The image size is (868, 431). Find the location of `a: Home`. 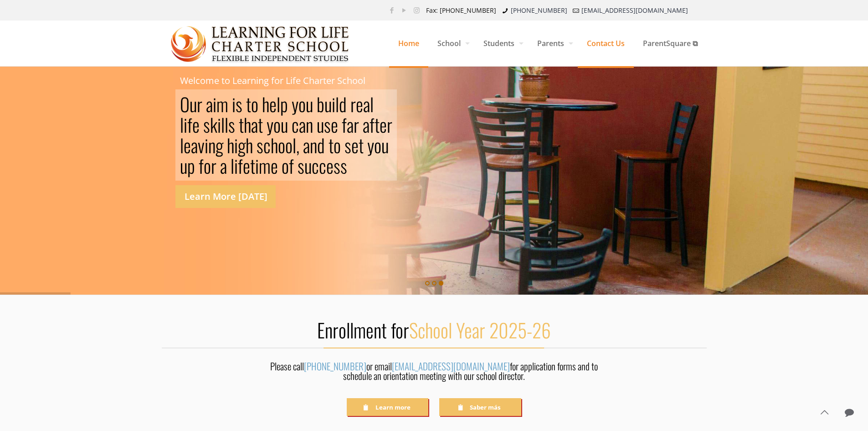

a: Home is located at coordinates (409, 44).